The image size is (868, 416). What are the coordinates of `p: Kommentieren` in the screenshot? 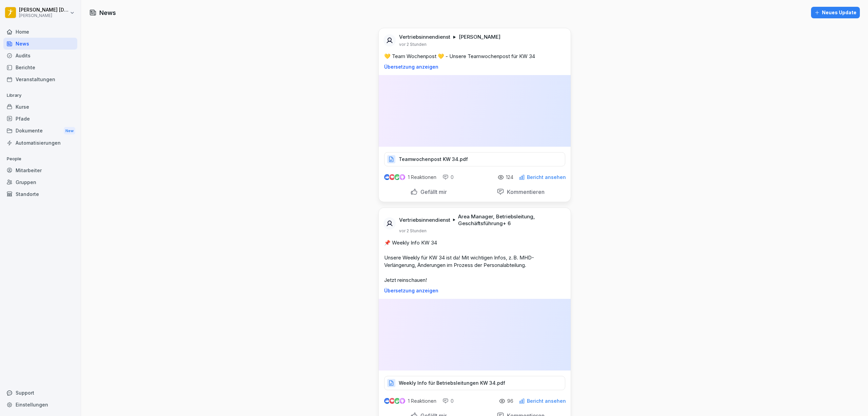 It's located at (524, 192).